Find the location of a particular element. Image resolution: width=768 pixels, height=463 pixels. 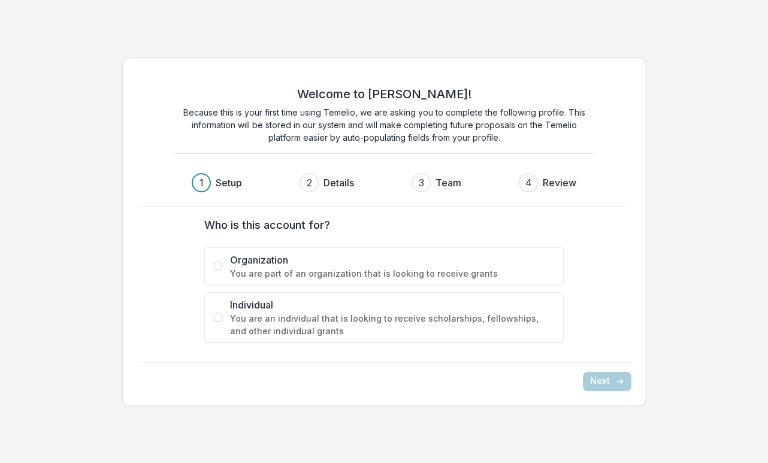

span: You are part of an organization that is looking to receive grants is located at coordinates (392, 273).